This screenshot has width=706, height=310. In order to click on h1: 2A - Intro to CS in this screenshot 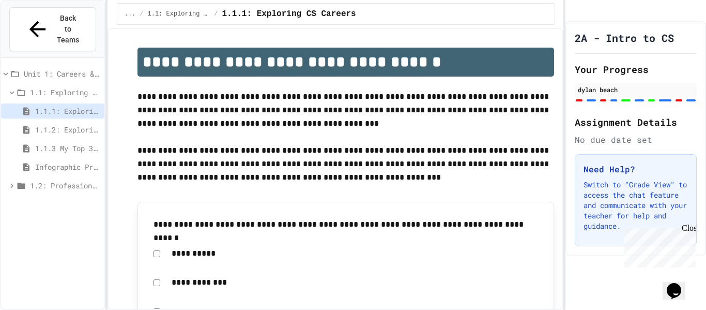, I will do `click(625, 38)`.